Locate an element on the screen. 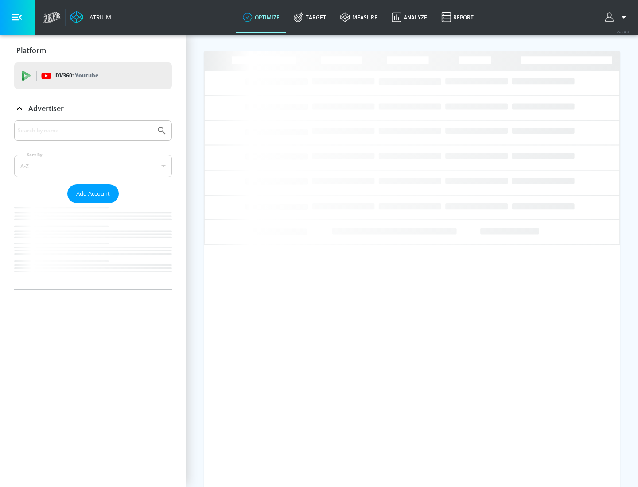  div: DV360: Youtube is located at coordinates (93, 76).